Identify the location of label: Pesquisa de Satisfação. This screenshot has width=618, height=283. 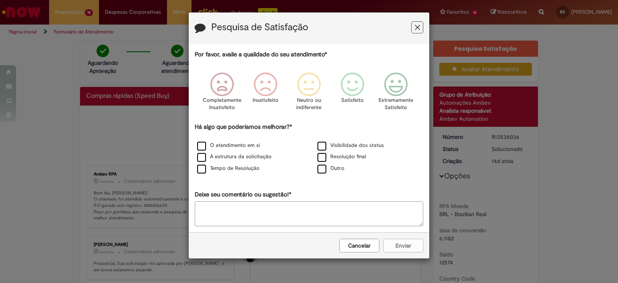
(260, 27).